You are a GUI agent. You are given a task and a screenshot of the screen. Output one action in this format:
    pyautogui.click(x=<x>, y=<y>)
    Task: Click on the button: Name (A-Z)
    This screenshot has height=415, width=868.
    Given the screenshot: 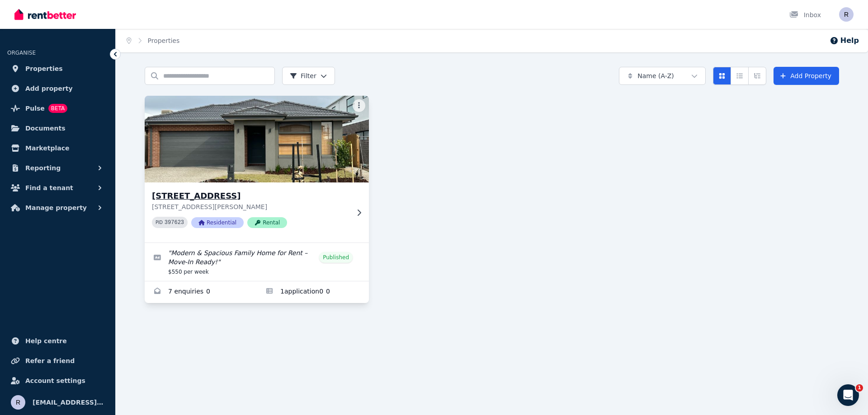 What is the action you would take?
    pyautogui.click(x=662, y=76)
    